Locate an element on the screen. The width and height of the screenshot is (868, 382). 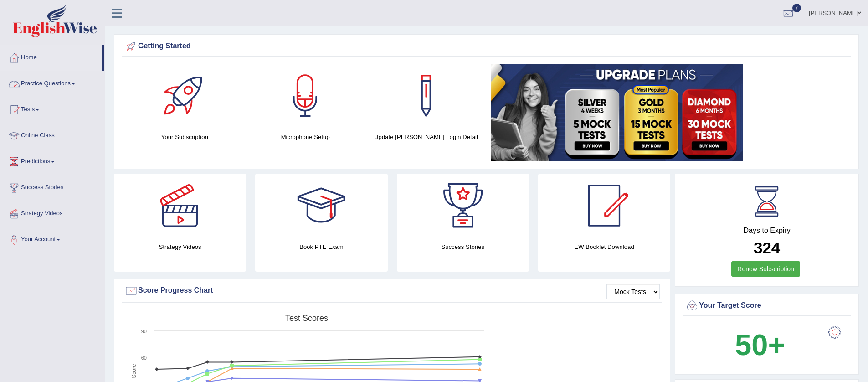
h4: Success Stories is located at coordinates (463, 247).